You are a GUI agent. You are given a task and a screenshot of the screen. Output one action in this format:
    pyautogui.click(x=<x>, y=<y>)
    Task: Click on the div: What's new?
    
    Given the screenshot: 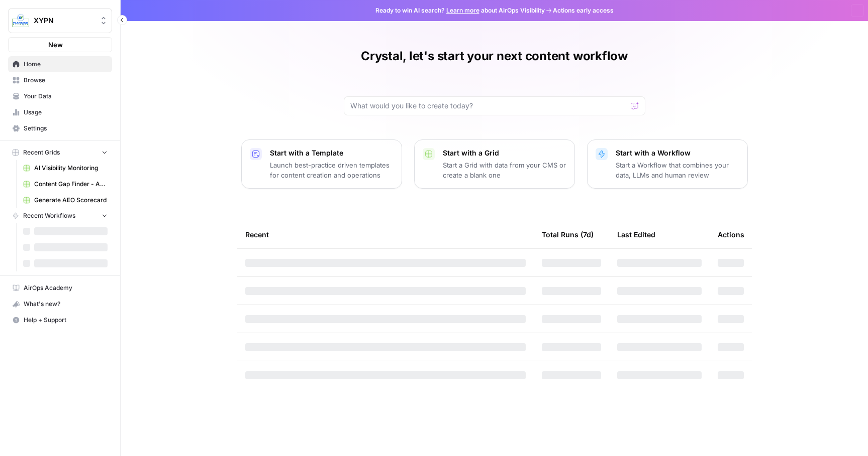 What is the action you would take?
    pyautogui.click(x=60, y=304)
    